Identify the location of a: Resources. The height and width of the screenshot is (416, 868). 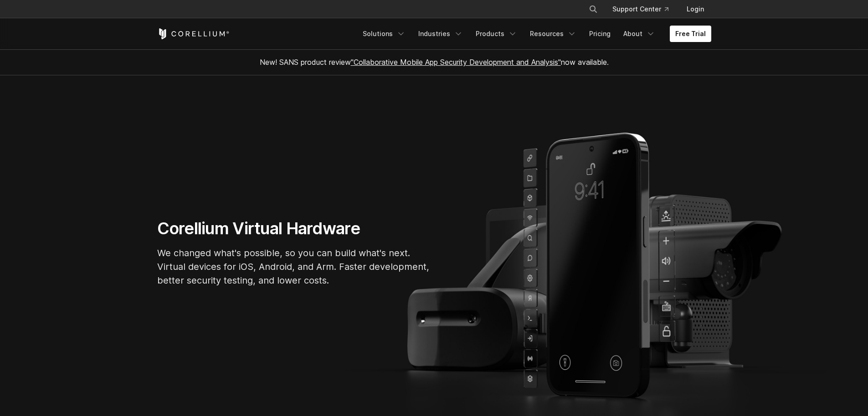
(553, 34).